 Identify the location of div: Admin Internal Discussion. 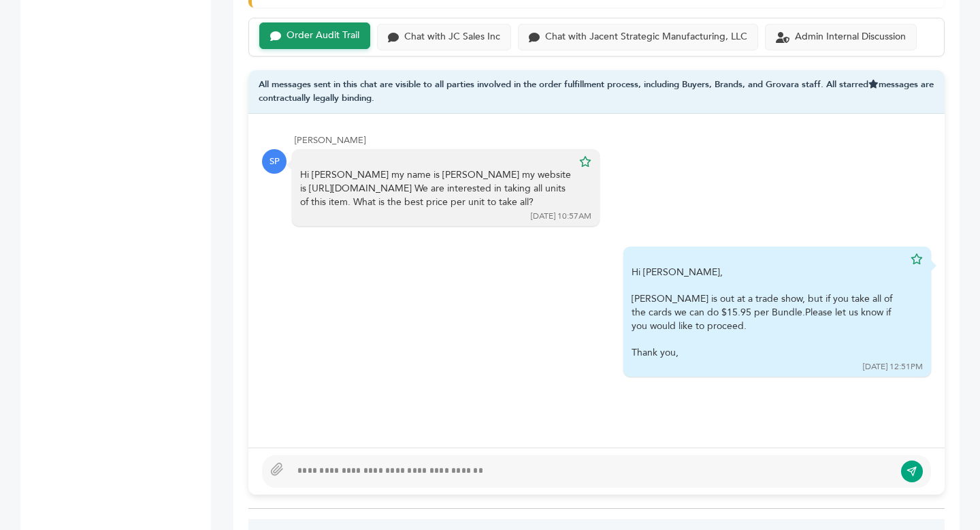
(851, 36).